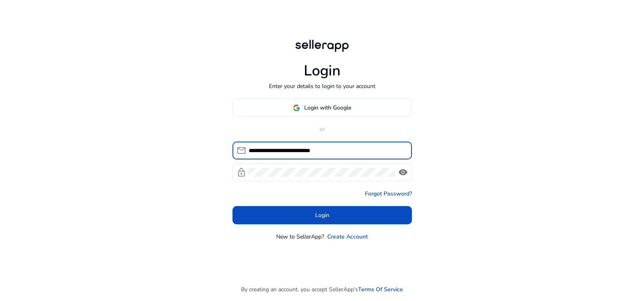 Image resolution: width=644 pixels, height=301 pixels. What do you see at coordinates (322, 86) in the screenshot?
I see `p: Enter your details to login to your account` at bounding box center [322, 86].